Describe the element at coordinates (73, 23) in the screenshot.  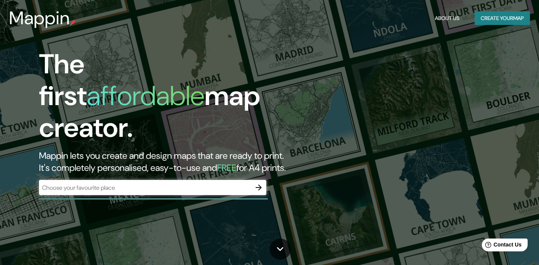
I see `img: mappin-pin` at that location.